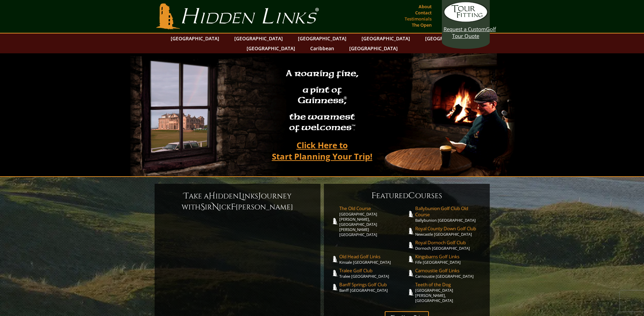  I want to click on span: J, so click(260, 196).